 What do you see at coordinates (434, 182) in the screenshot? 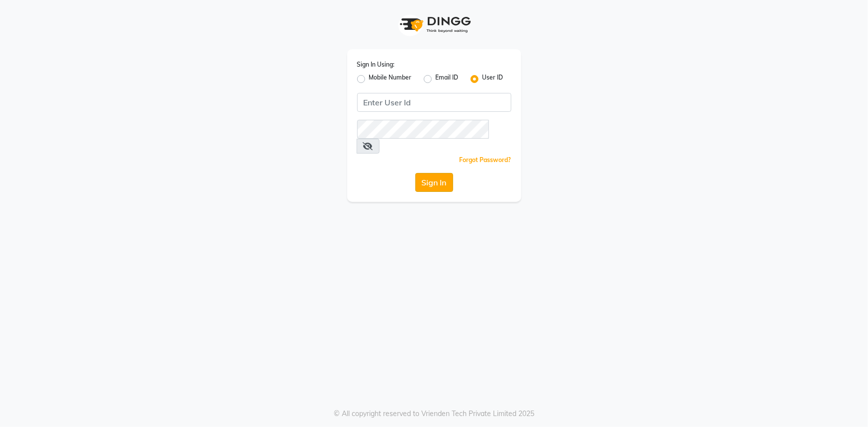
I see `button: Sign In` at bounding box center [434, 182].